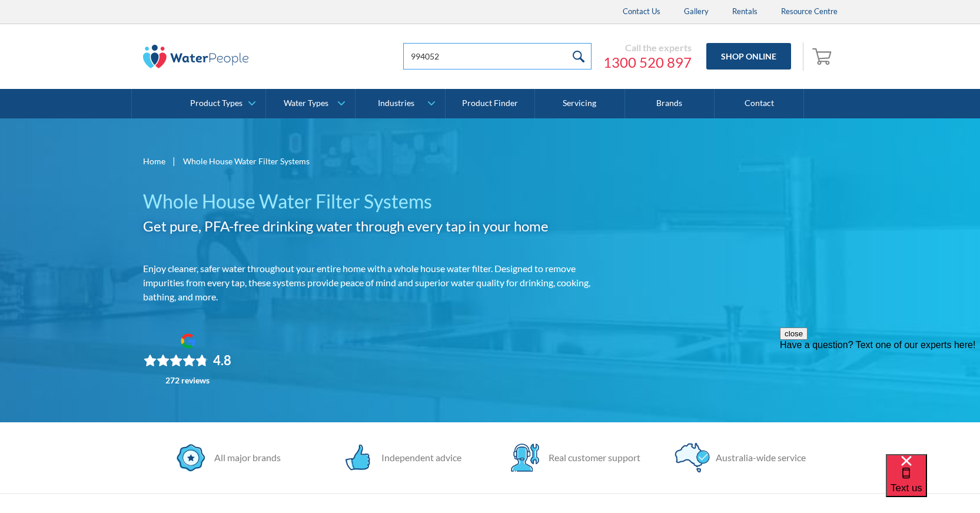 Image resolution: width=980 pixels, height=513 pixels. Describe the element at coordinates (369, 201) in the screenshot. I see `h1: Whole House Water Filter Systems` at that location.